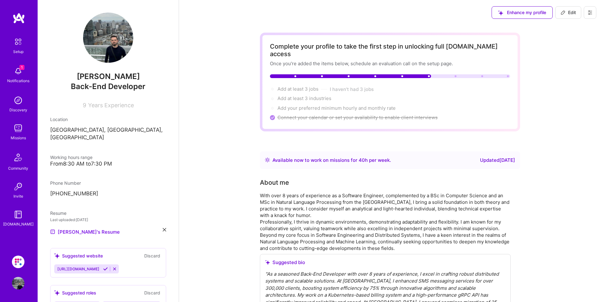 This screenshot has width=601, height=302. What do you see at coordinates (75, 293) in the screenshot?
I see `div: Suggested roles` at bounding box center [75, 293].